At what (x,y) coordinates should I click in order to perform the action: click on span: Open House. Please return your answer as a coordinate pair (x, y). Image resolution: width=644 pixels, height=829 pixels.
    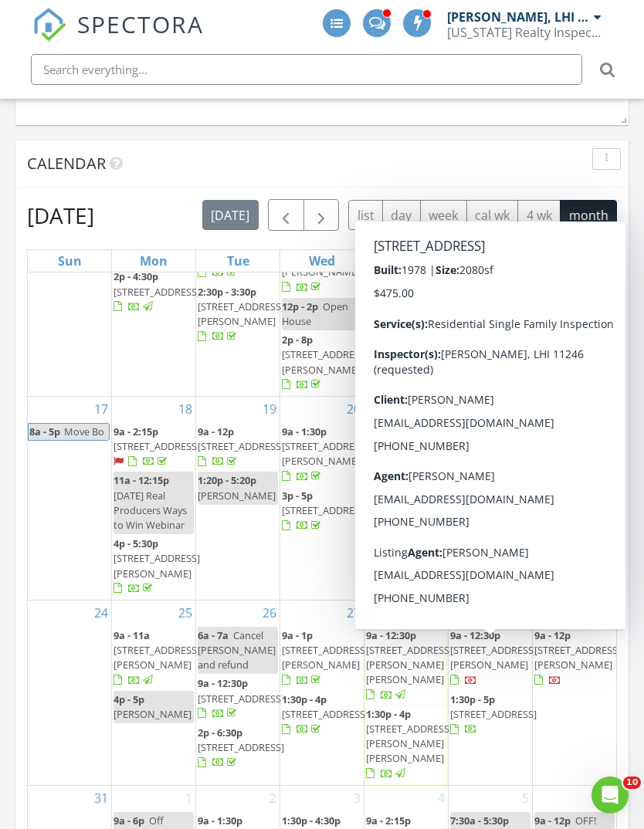
    Looking at the image, I should click on (315, 314).